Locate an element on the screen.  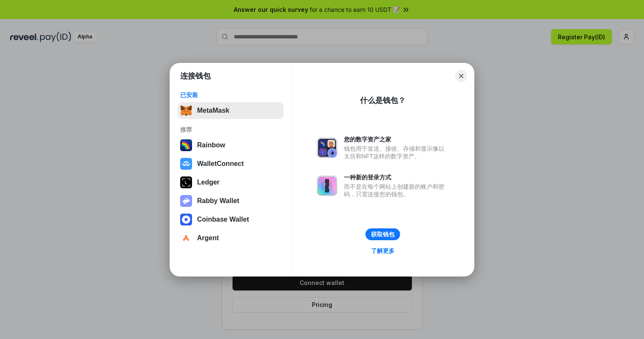
button: Argent is located at coordinates (230, 238).